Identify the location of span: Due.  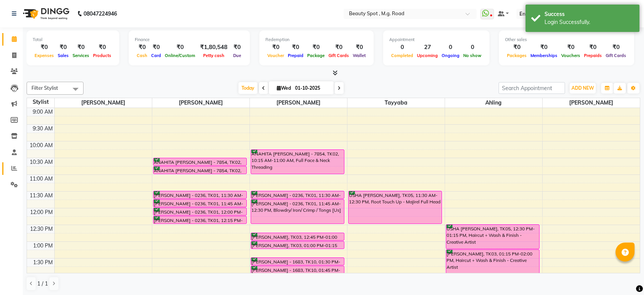
(237, 56).